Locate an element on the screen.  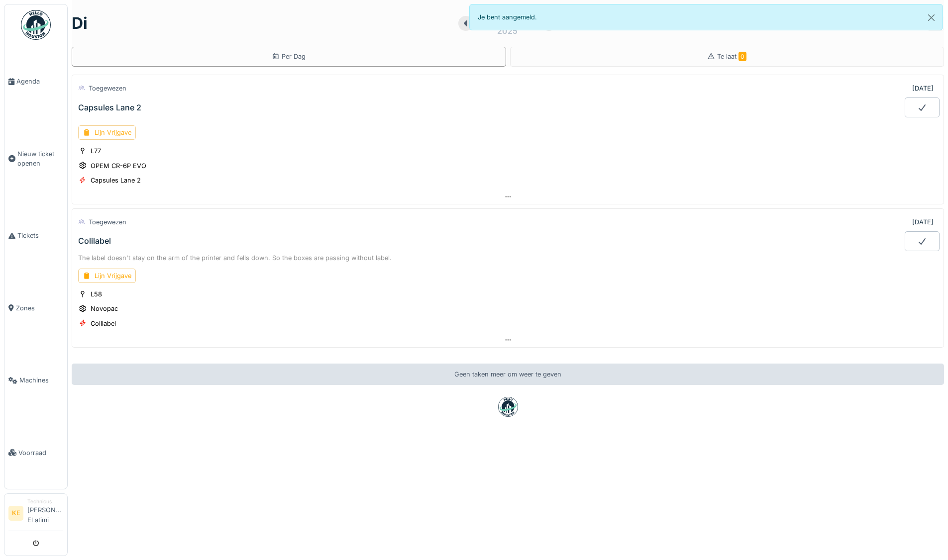
div: 2025 is located at coordinates (507, 31).